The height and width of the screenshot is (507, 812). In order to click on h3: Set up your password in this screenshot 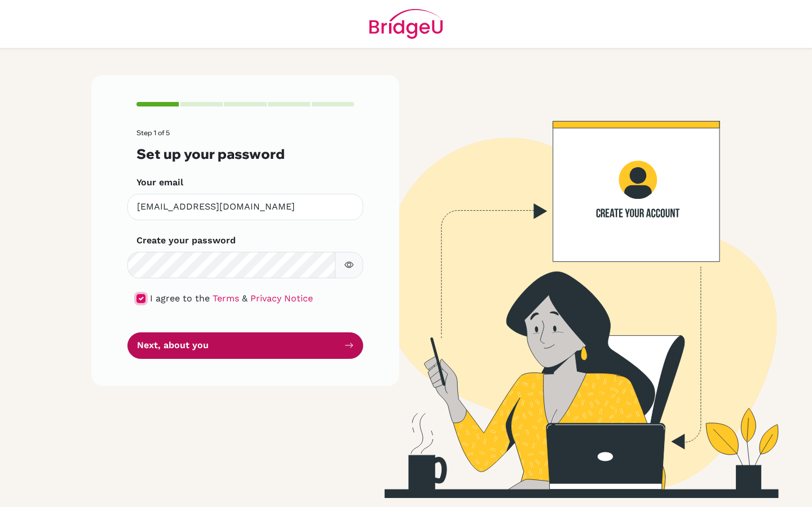, I will do `click(246, 154)`.